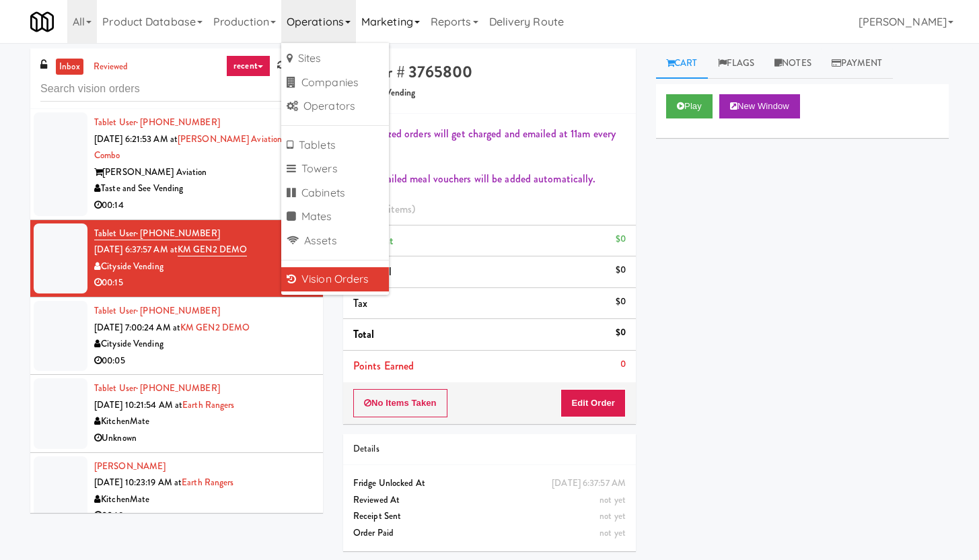 This screenshot has width=979, height=560. What do you see at coordinates (335, 217) in the screenshot?
I see `a: Mates` at bounding box center [335, 217].